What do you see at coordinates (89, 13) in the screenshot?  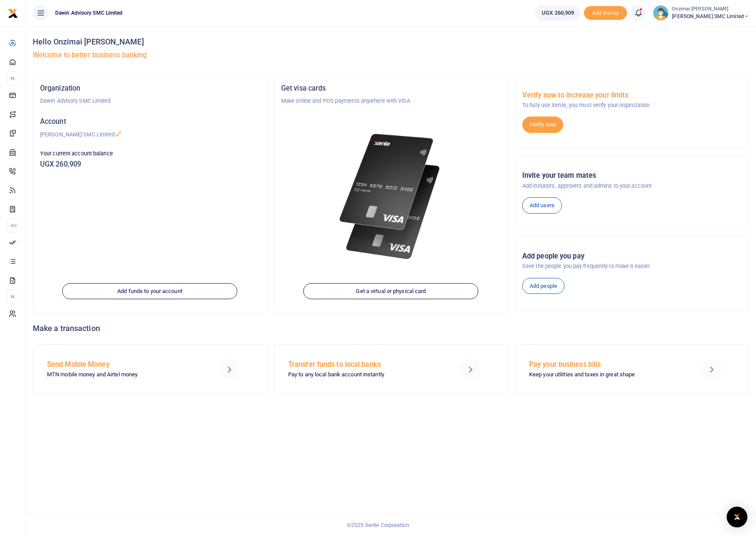 I see `span: Dawin Advisory SMC Limited` at bounding box center [89, 13].